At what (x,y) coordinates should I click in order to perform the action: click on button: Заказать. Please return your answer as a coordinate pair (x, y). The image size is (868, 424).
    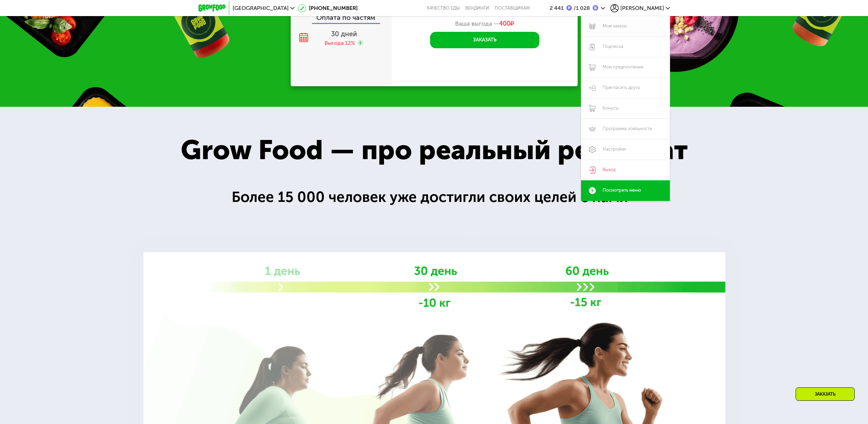
    Looking at the image, I should click on (485, 40).